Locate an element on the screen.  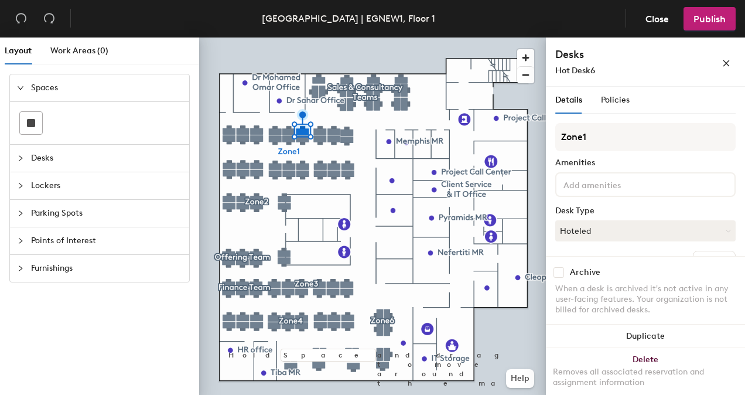
span: undo is located at coordinates (21, 18).